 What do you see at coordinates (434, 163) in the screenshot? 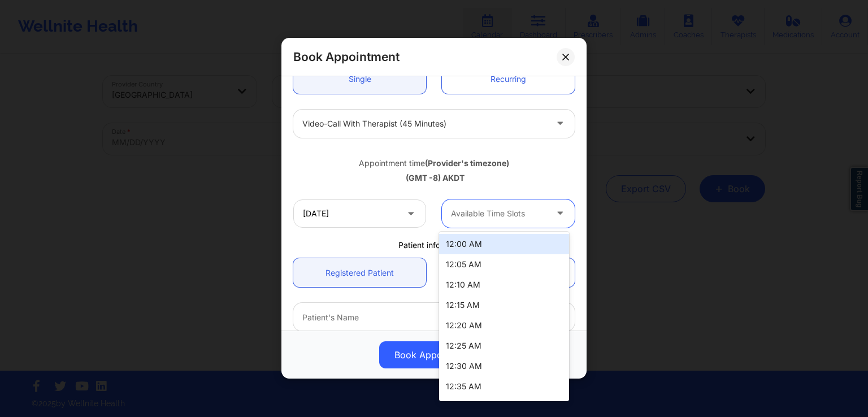
I see `div: Appointment time` at bounding box center [434, 163].